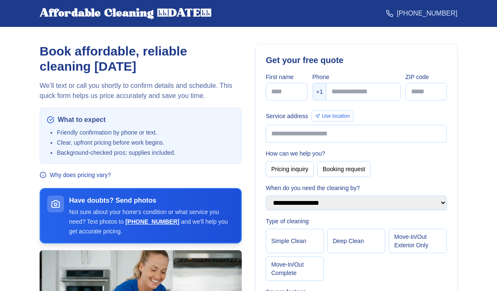 This screenshot has width=497, height=291. Describe the element at coordinates (295, 269) in the screenshot. I see `button: Move‑In/Out Complete` at that location.